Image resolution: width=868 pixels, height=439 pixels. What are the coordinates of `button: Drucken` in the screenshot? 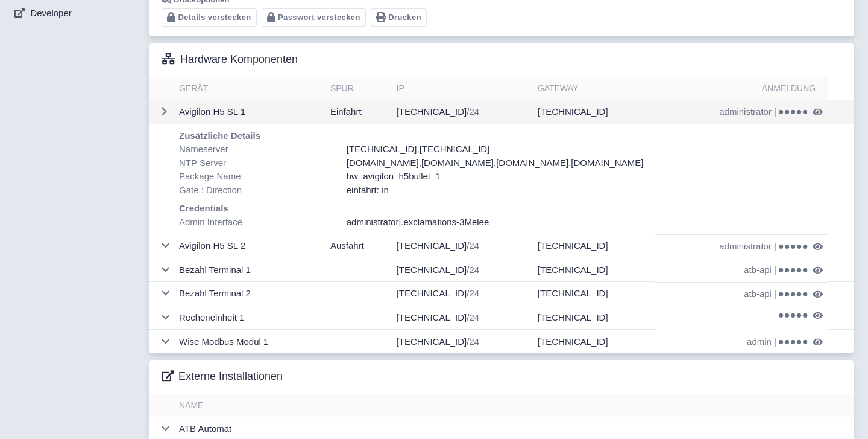 It's located at (399, 17).